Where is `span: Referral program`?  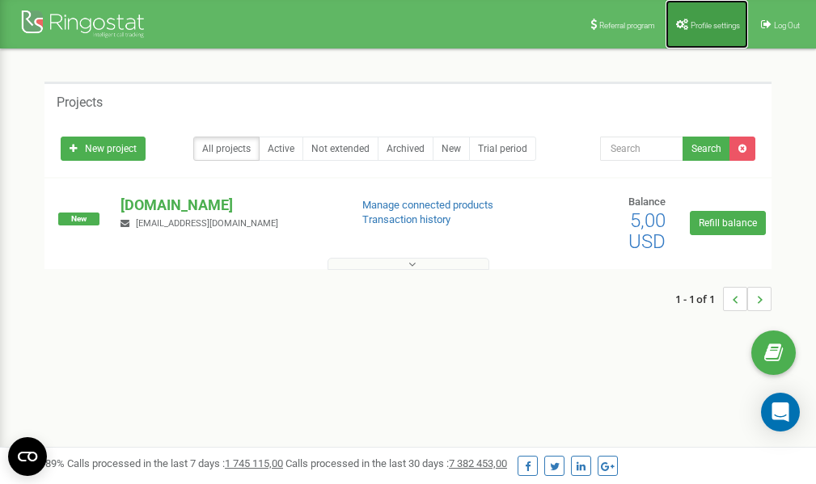
span: Referral program is located at coordinates (627, 25).